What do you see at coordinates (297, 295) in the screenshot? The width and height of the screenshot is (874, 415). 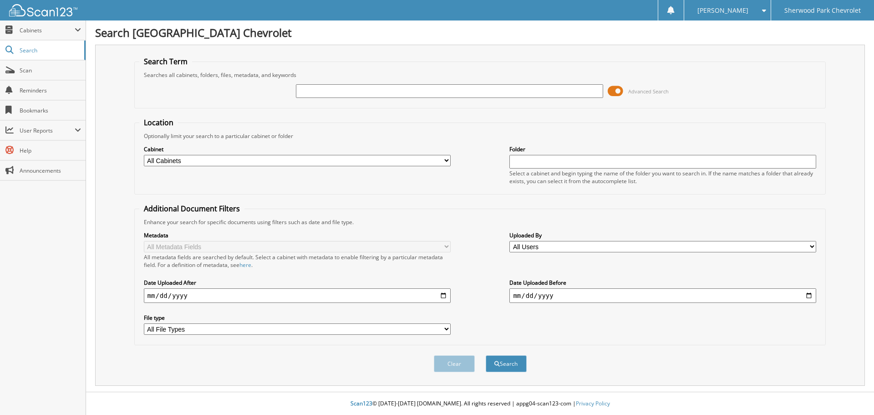 I see `input: start` at bounding box center [297, 295].